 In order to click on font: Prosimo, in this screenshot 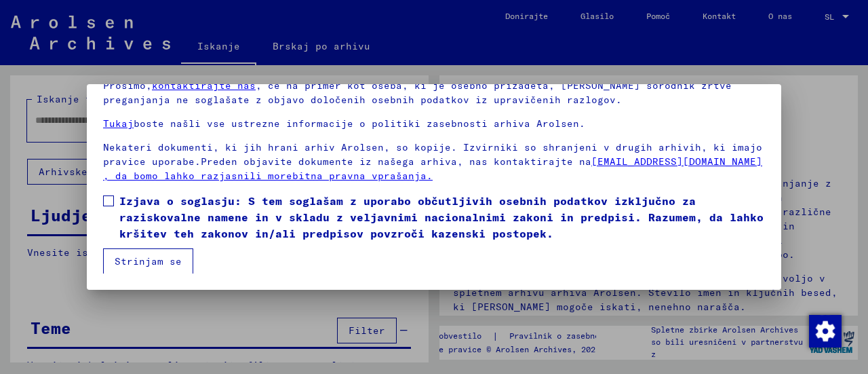, I will do `click(128, 86)`.